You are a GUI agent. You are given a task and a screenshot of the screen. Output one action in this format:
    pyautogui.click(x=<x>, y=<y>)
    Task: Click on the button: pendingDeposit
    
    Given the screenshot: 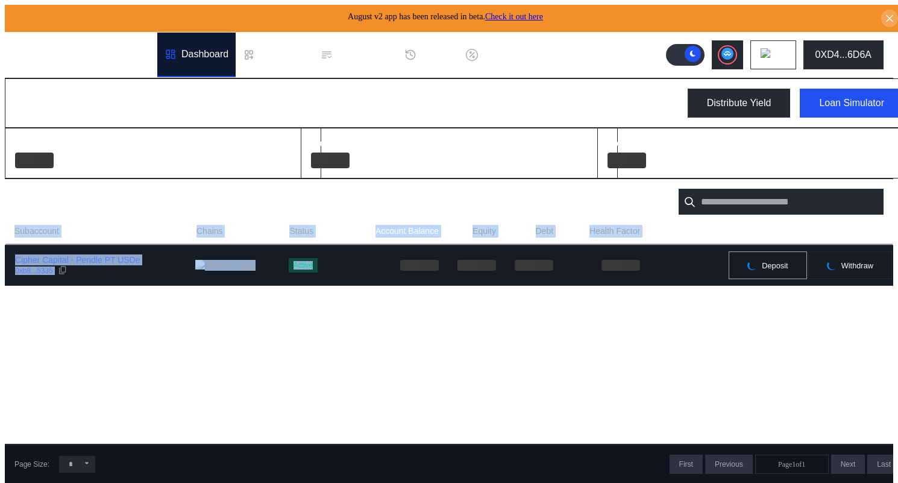 What is the action you would take?
    pyautogui.click(x=767, y=265)
    